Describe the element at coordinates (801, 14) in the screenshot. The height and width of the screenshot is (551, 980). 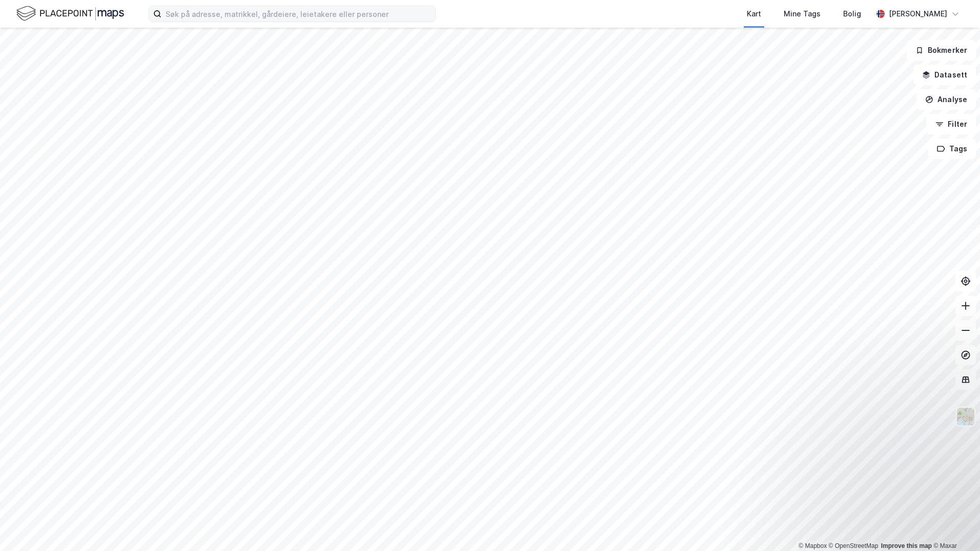
I see `div: Mine Tags` at that location.